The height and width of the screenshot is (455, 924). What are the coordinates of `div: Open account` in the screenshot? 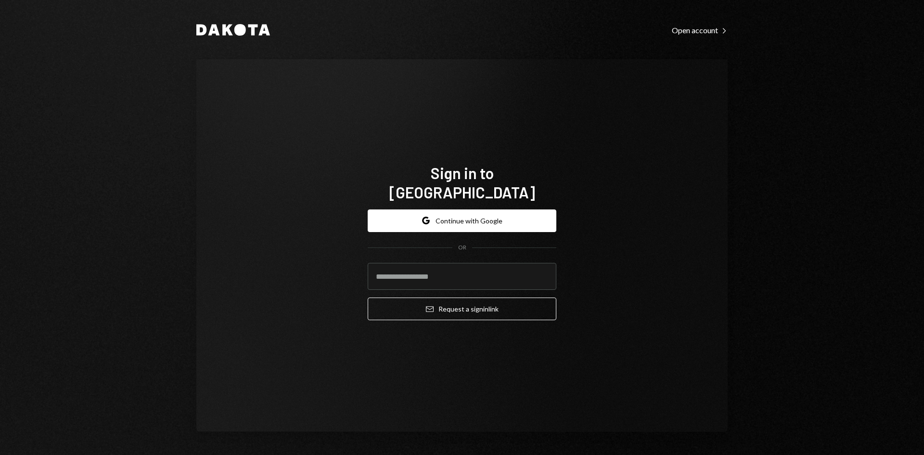 It's located at (700, 30).